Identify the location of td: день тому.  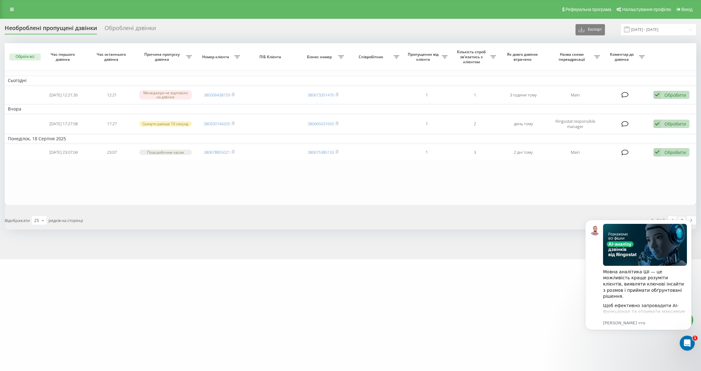
(523, 124).